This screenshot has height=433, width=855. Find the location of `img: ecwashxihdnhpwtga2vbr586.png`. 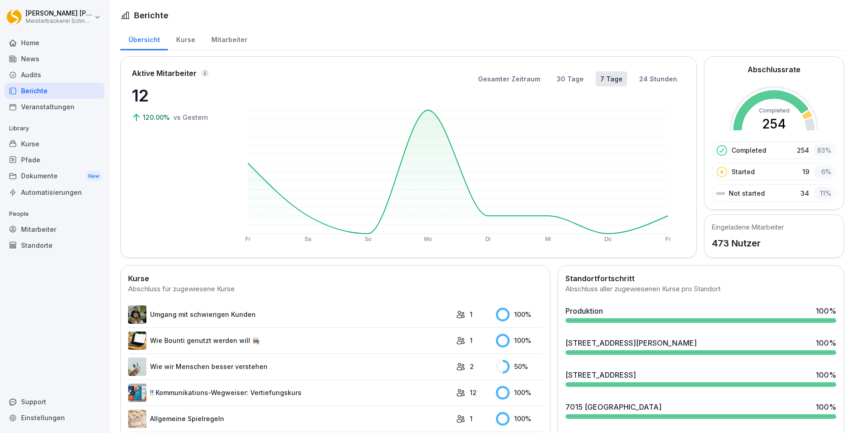

img: ecwashxihdnhpwtga2vbr586.png is located at coordinates (137, 419).